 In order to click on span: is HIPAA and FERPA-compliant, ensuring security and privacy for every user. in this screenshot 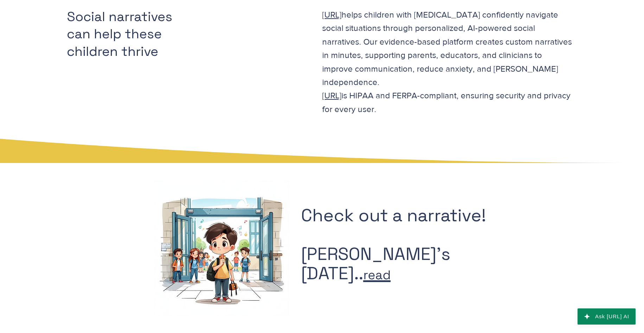, I will do `click(447, 102)`.